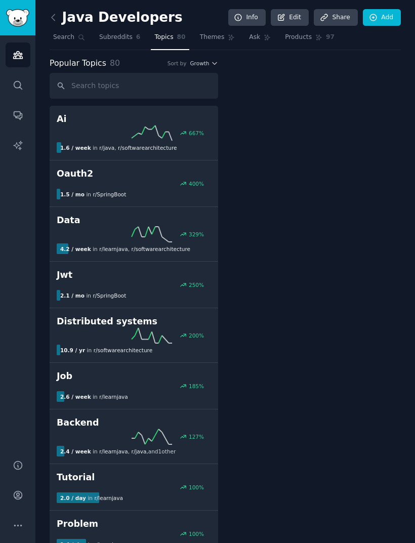 The width and height of the screenshot is (415, 543). Describe the element at coordinates (134, 423) in the screenshot. I see `h2: Backend` at that location.